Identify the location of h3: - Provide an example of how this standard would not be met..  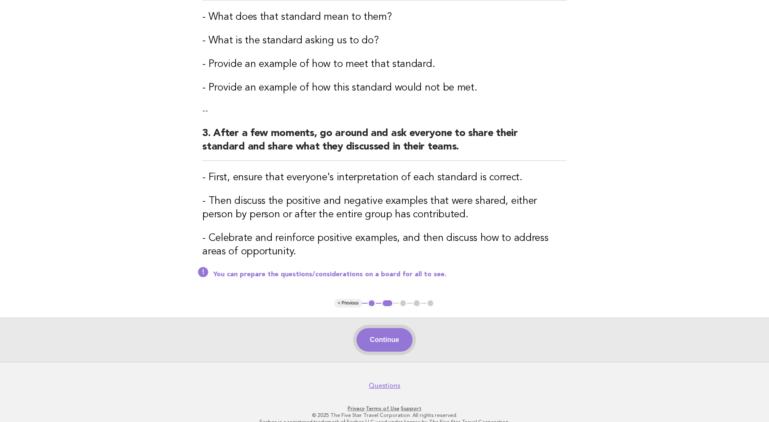
(384, 88).